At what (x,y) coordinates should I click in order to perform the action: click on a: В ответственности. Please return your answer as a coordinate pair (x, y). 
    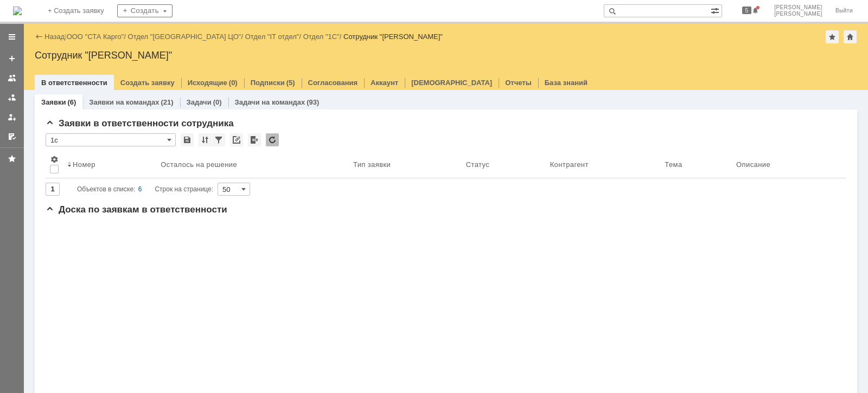
    Looking at the image, I should click on (74, 83).